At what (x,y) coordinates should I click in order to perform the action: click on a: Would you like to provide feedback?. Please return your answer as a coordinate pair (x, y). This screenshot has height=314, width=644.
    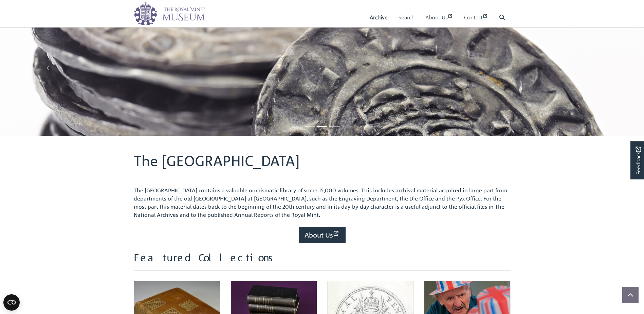
    Looking at the image, I should click on (637, 160).